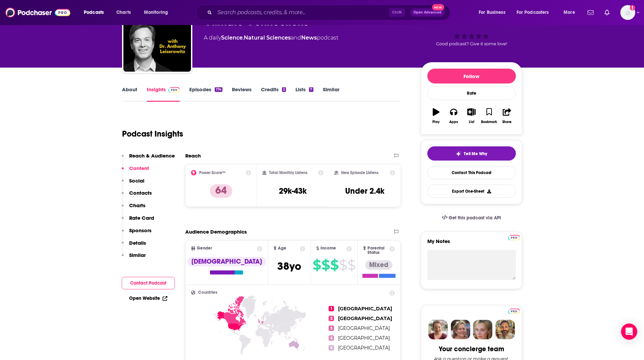 The image size is (644, 360). I want to click on span: 2, so click(331, 319).